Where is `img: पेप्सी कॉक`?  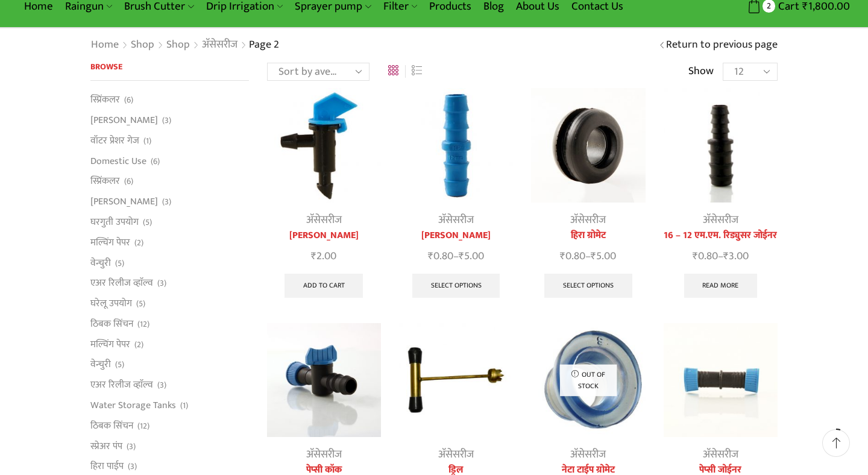 img: पेप्सी कॉक is located at coordinates (323, 380).